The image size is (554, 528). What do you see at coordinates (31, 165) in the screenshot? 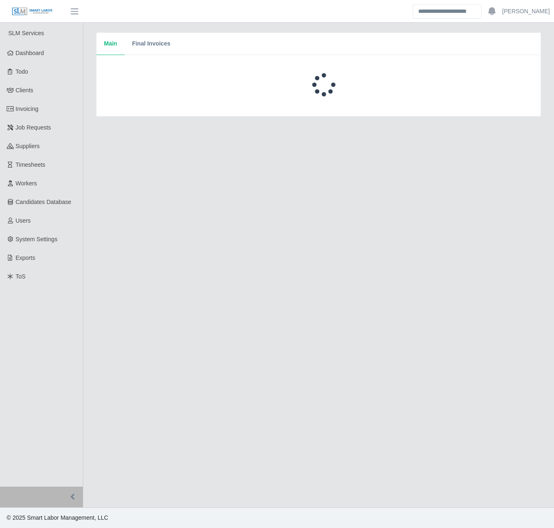
I see `span: Timesheets` at bounding box center [31, 165].